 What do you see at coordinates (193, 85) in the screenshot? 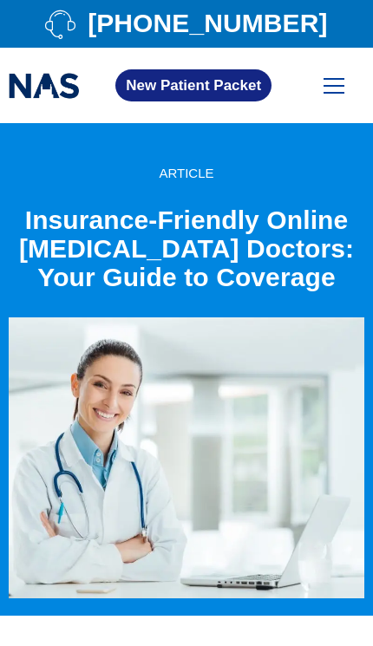
I see `span: New Patient Packet` at bounding box center [193, 85].